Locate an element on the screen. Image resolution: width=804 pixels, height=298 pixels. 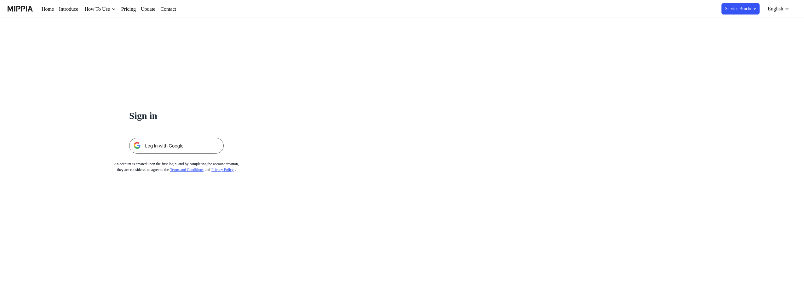
button: How To Use is located at coordinates (106, 9).